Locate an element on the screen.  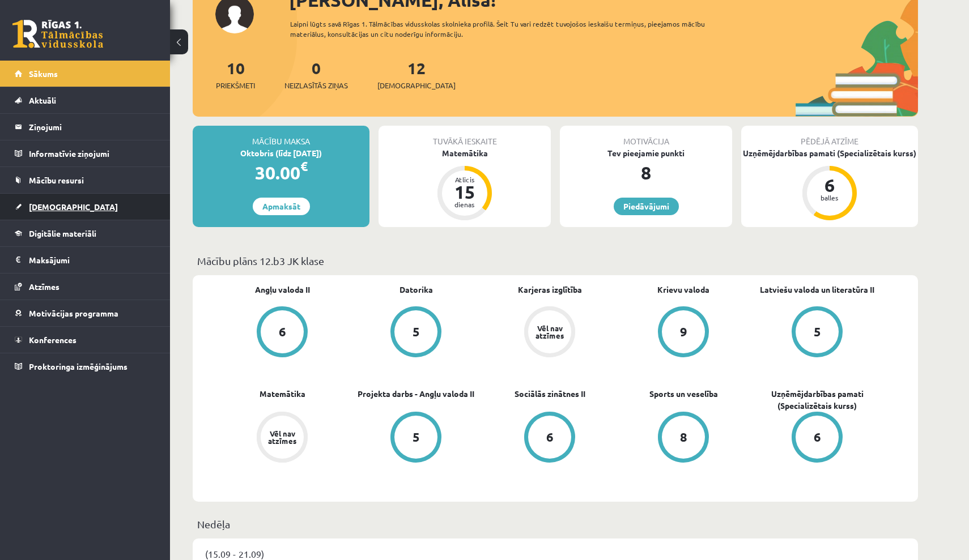
a: Proktoringa izmēģinājums is located at coordinates (85, 366).